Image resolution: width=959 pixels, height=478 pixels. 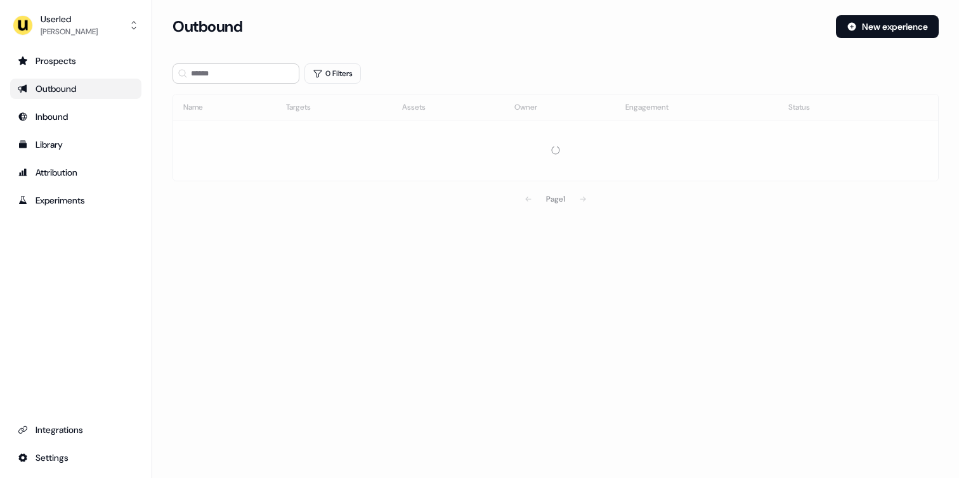 What do you see at coordinates (75, 117) in the screenshot?
I see `a: Go to Inbound` at bounding box center [75, 117].